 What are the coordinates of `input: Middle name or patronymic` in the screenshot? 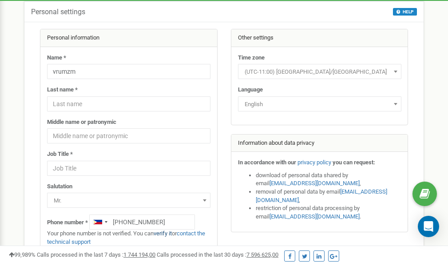 It's located at (129, 136).